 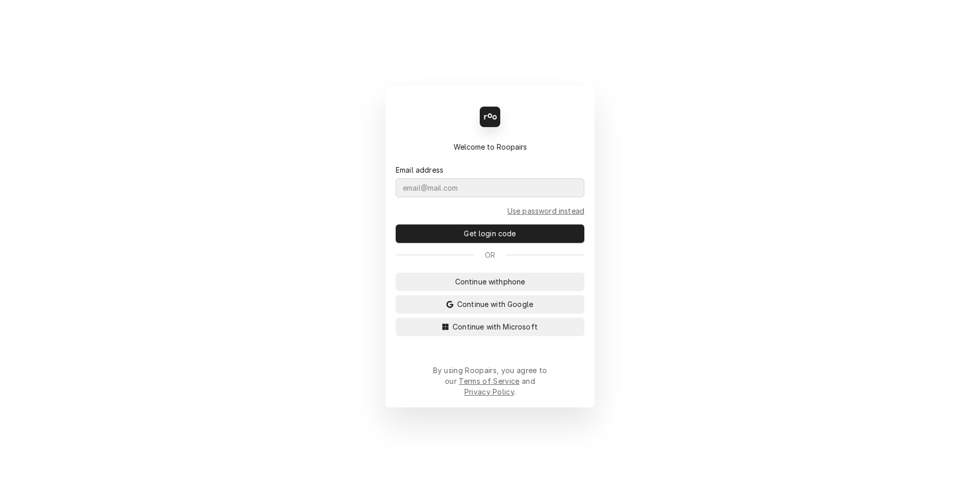 I want to click on button: Get login code, so click(x=490, y=234).